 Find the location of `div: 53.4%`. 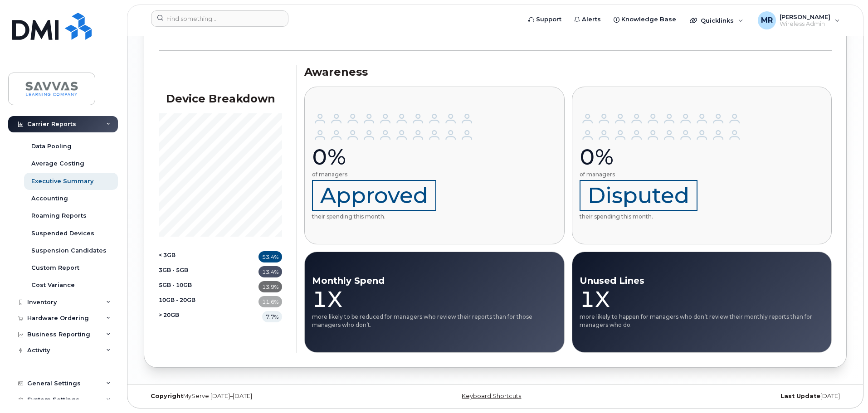

div: 53.4% is located at coordinates (270, 257).